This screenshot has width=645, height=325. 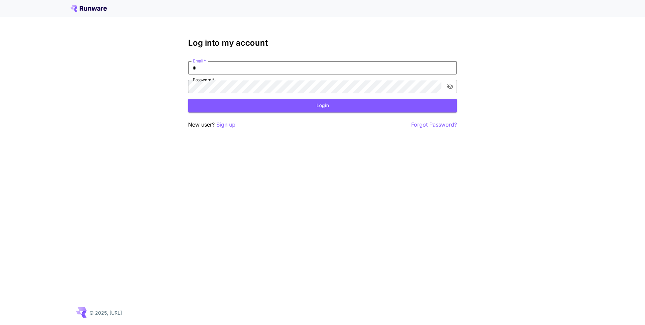 I want to click on button: toggle password visibility, so click(x=450, y=87).